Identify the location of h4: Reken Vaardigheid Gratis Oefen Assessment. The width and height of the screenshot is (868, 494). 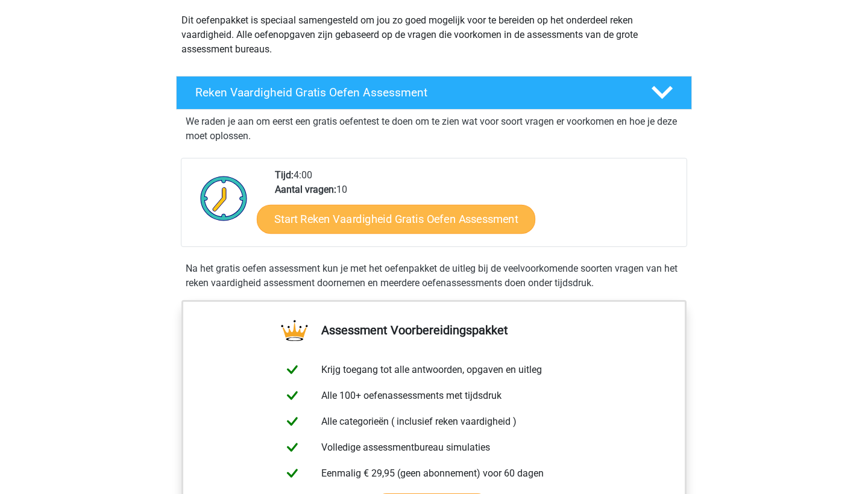
(414, 92).